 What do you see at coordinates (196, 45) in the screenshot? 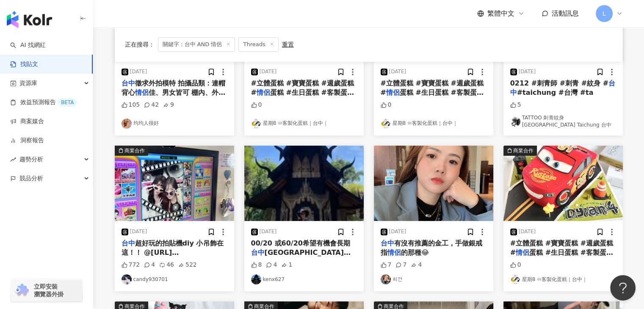
I see `span: 關鍵字：台中 AND 情侶` at bounding box center [196, 45].